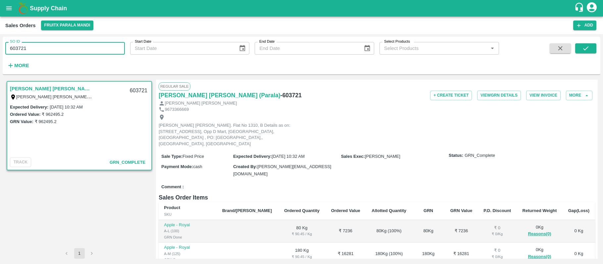 The height and width of the screenshot is (264, 603). Describe the element at coordinates (291, 95) in the screenshot. I see `h6: - 603721` at that location.